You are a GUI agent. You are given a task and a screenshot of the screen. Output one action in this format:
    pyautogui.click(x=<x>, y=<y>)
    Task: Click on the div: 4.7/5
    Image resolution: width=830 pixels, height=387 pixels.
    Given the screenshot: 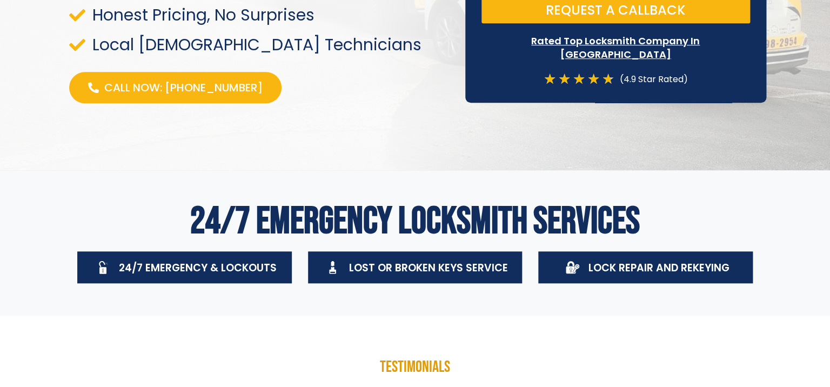 What is the action you would take?
    pyautogui.click(x=578, y=79)
    